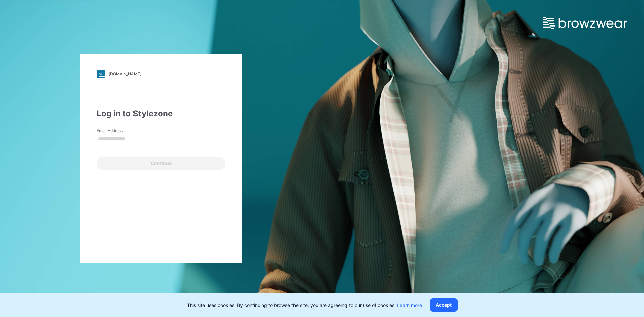 This screenshot has width=644, height=317. What do you see at coordinates (161, 114) in the screenshot?
I see `div: Log in to Stylezone` at bounding box center [161, 114].